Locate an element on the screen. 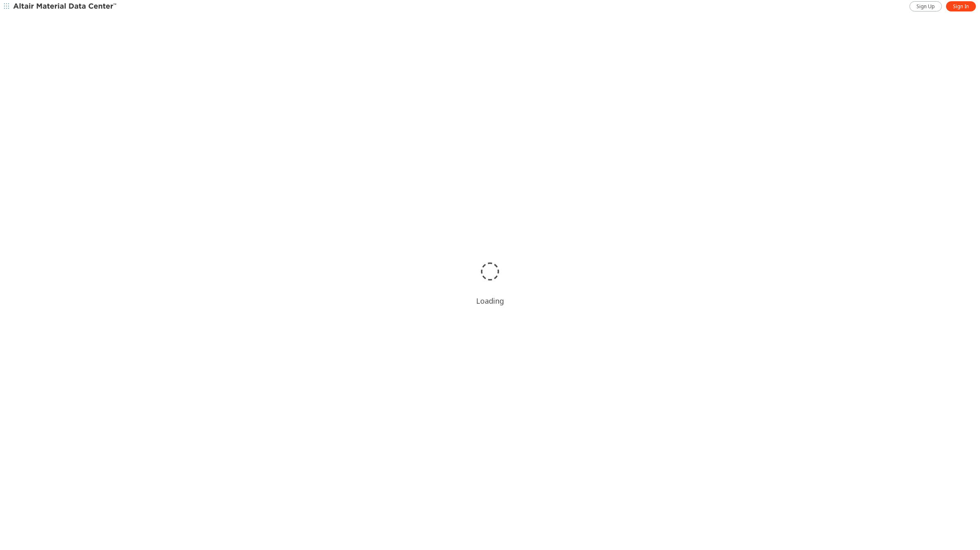  img: Altair Material Data Center is located at coordinates (66, 7).